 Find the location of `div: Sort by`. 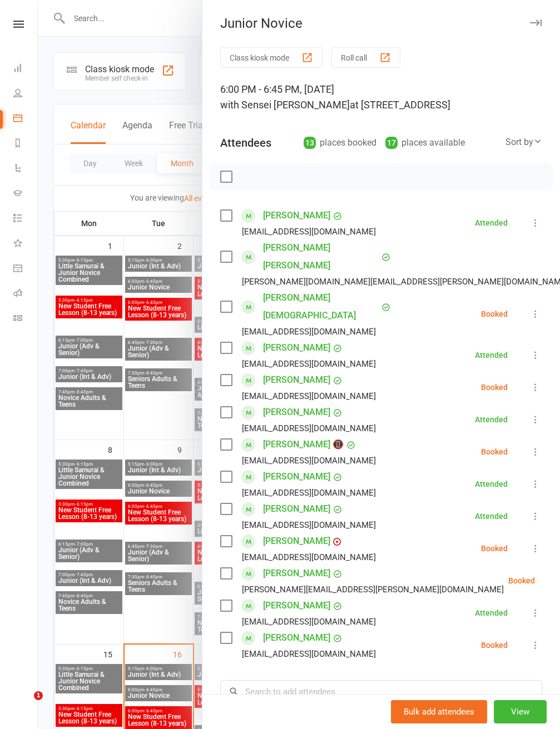

div: Sort by is located at coordinates (524, 142).